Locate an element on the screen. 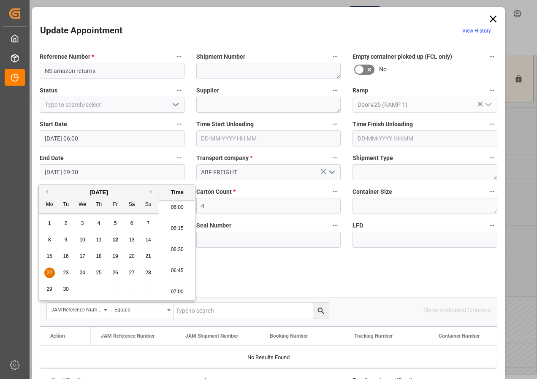 The width and height of the screenshot is (537, 379). div: Choose Monday, September 15th, 2025 is located at coordinates (49, 256).